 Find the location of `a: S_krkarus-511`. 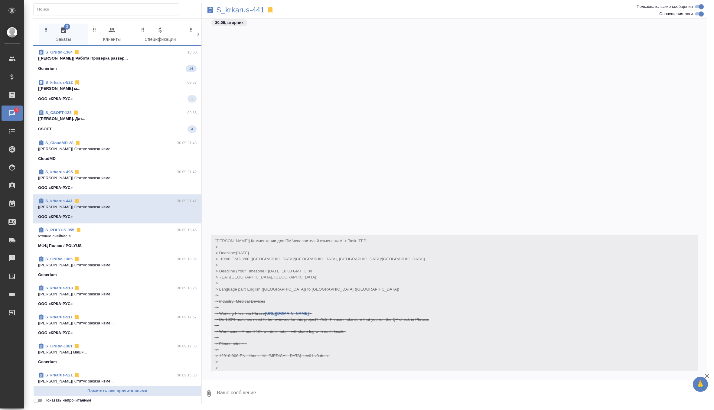

a: S_krkarus-511 is located at coordinates (59, 317).